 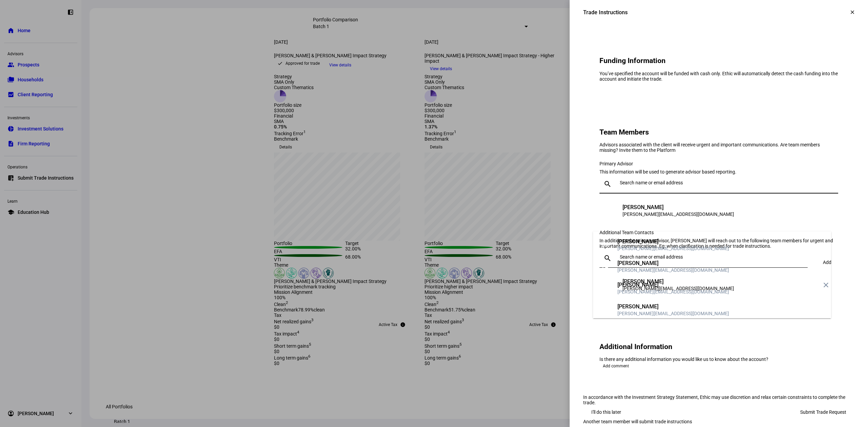 What do you see at coordinates (852, 13) in the screenshot?
I see `mat-icon: clear` at bounding box center [852, 13].